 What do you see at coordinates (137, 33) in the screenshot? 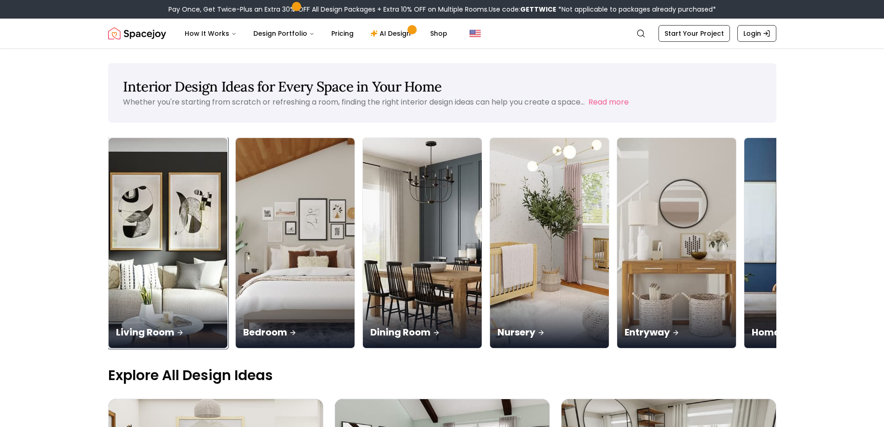
I see `a: Spacejoy` at bounding box center [137, 33].